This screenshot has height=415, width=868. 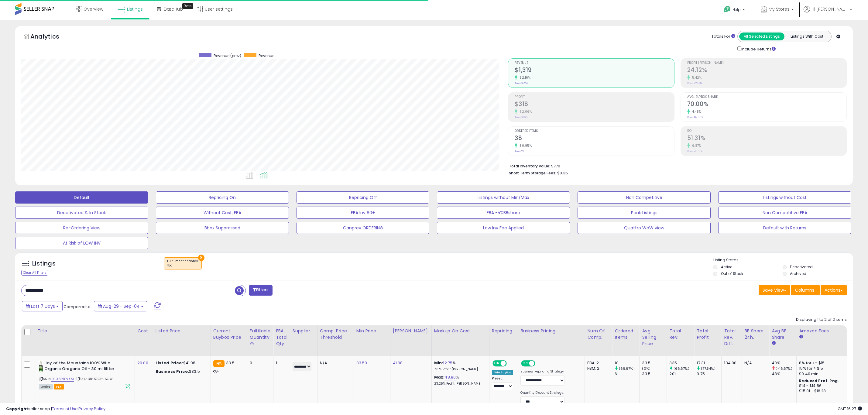 What do you see at coordinates (336, 334) in the screenshot?
I see `div: Comp. Price Threshold` at bounding box center [336, 334].